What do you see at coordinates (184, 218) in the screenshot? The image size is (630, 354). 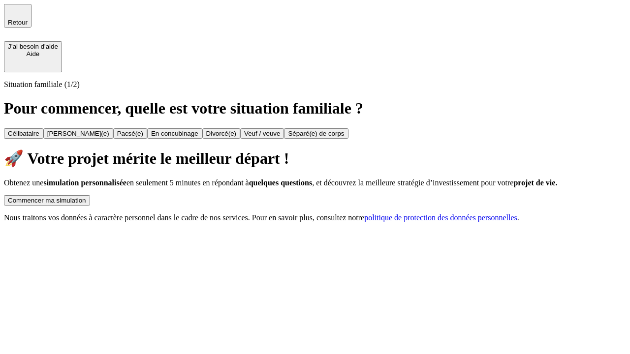 I see `span: Nous traitons vos données à caractère personnel dans le cadre de nos services. Pour en savoir plu...` at bounding box center [184, 218].